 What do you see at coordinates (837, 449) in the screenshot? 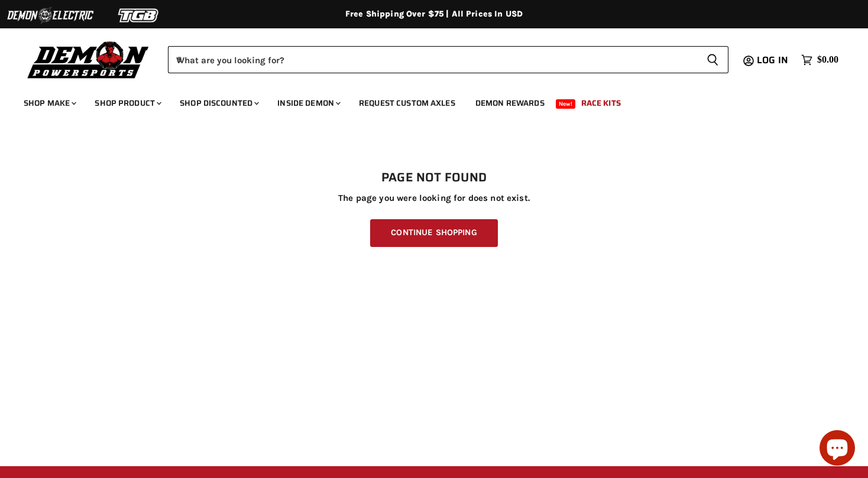
I see `inbox-online-store-chat: Shopify online store chat` at bounding box center [837, 449].